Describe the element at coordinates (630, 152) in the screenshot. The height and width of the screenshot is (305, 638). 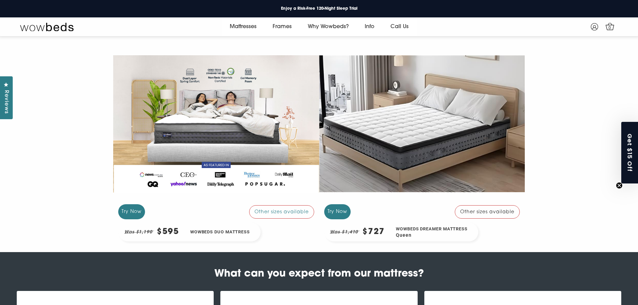
I see `span: Get $15 Off` at that location.